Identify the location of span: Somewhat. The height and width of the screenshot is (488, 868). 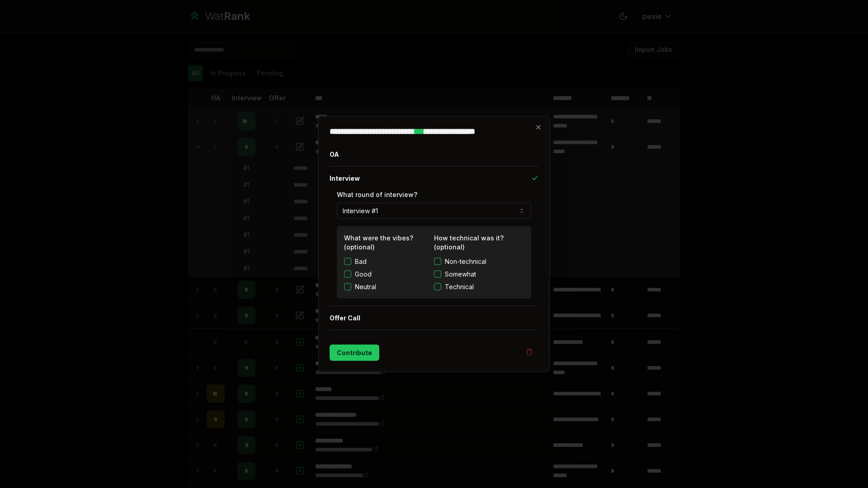
(460, 275).